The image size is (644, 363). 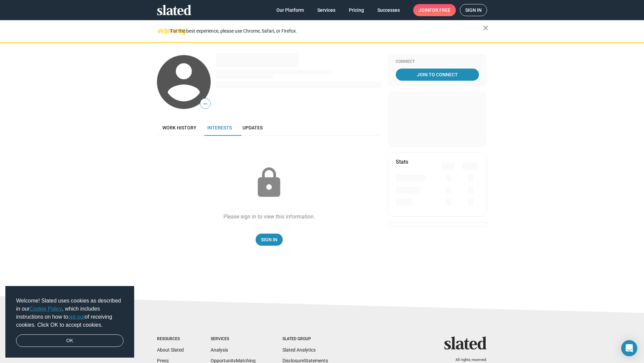 What do you see at coordinates (440, 10) in the screenshot?
I see `span: for free` at bounding box center [440, 10].